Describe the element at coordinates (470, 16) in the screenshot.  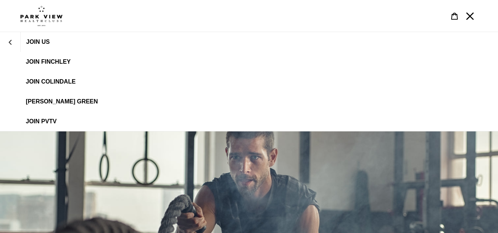
I see `button: Menu` at that location.